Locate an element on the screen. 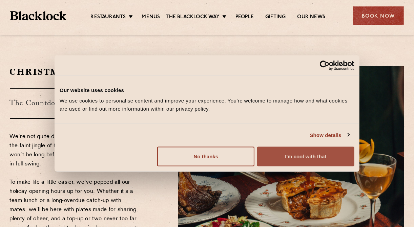  a: Our News is located at coordinates (311, 18).